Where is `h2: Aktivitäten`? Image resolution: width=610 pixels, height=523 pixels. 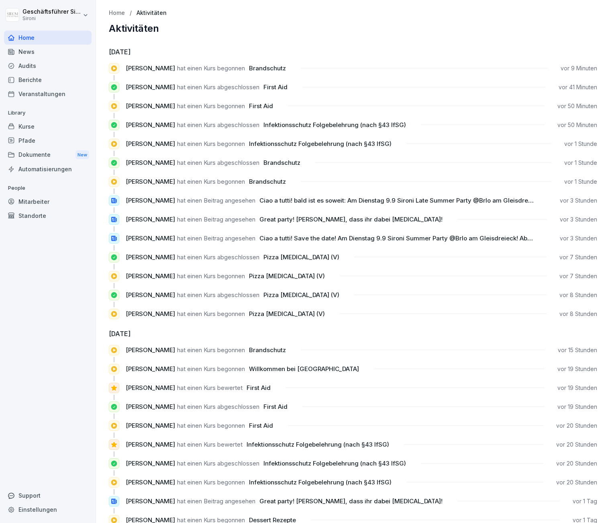 h2: Aktivitäten is located at coordinates (353, 29).